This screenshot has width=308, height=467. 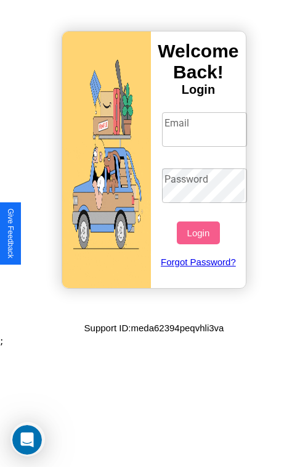 I want to click on img: gif, so click(x=107, y=160).